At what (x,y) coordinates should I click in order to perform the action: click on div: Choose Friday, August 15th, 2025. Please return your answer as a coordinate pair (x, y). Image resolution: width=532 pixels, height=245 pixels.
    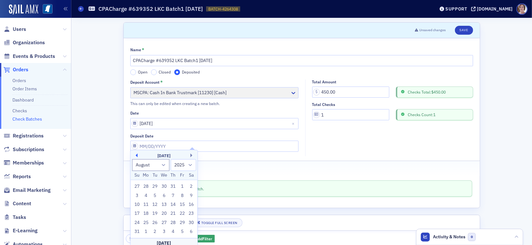
    Looking at the image, I should click on (182, 205).